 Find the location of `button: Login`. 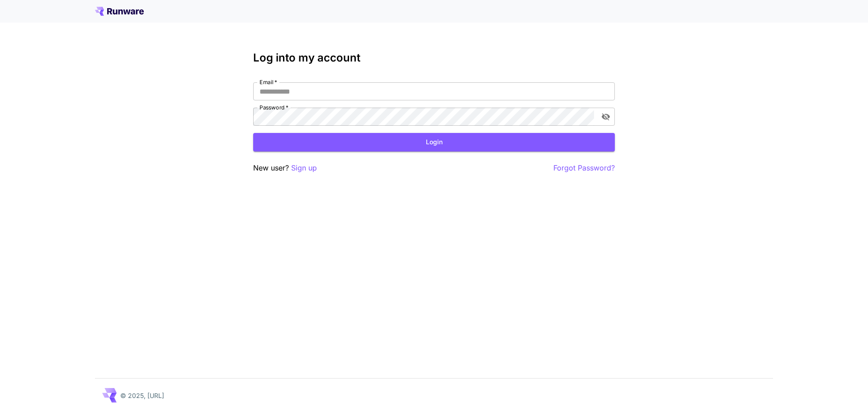

button: Login is located at coordinates (434, 142).